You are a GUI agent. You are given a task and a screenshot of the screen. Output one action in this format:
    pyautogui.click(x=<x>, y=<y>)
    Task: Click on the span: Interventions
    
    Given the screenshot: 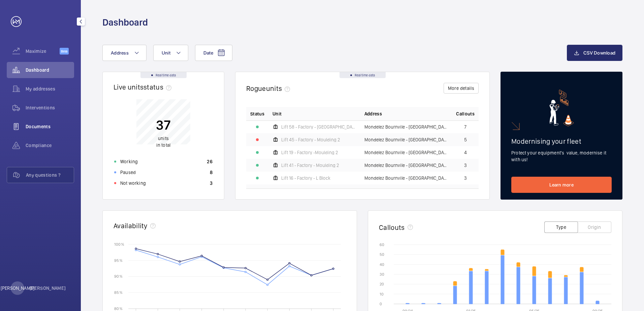 What is the action you would take?
    pyautogui.click(x=50, y=108)
    